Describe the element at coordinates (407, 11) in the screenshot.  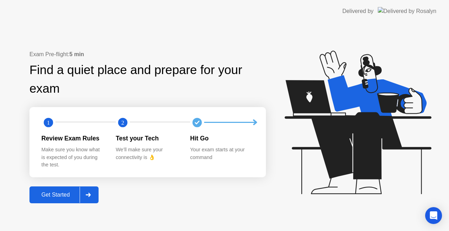
I see `img: Delivered by Rosalyn` at that location.